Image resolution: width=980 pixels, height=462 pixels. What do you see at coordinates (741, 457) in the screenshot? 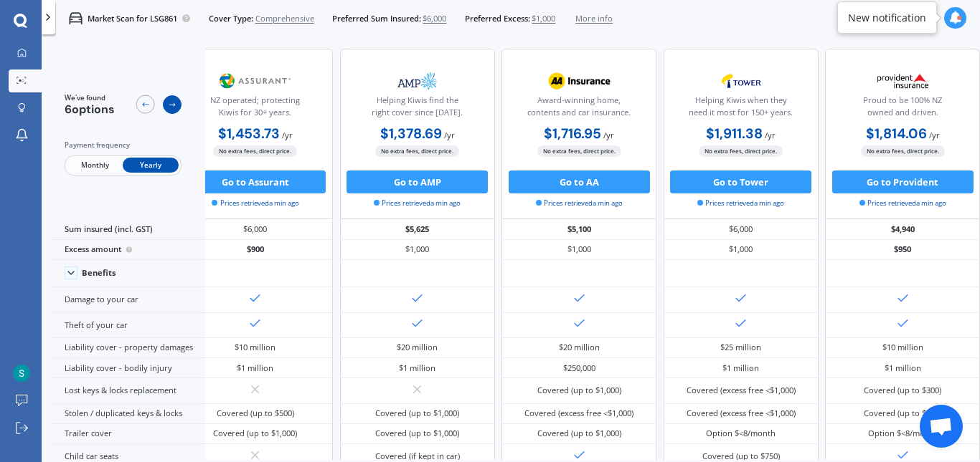
I see `div: Covered (up to $750)` at bounding box center [741, 457].